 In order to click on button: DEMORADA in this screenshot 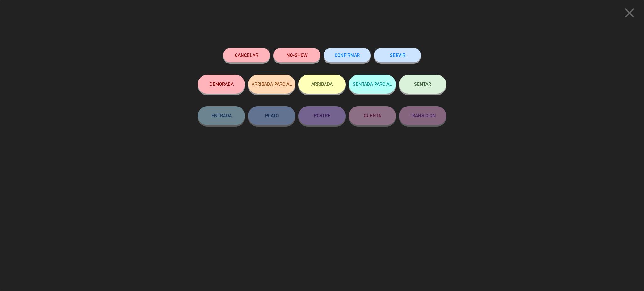, I will do `click(221, 84)`.